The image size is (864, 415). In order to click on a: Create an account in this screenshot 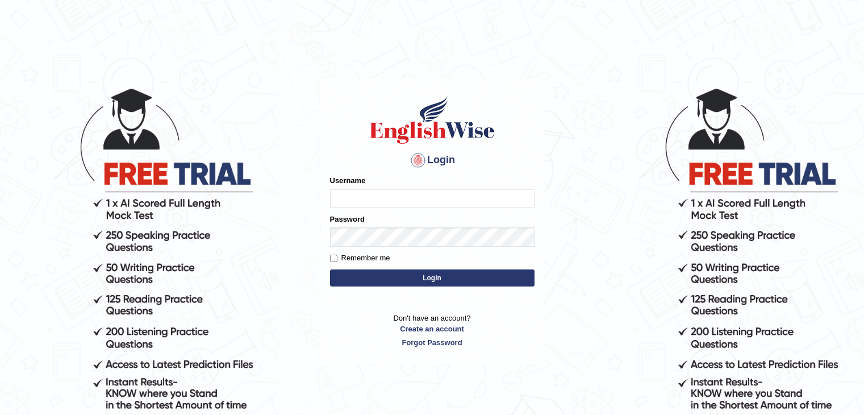, I will do `click(432, 328)`.